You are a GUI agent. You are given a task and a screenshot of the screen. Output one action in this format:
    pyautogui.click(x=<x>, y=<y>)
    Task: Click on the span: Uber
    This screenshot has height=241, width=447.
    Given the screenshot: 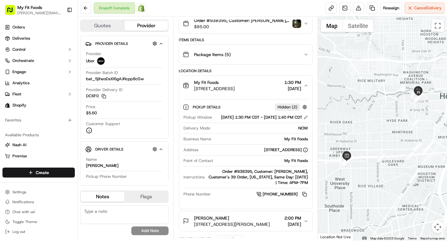 What is the action you would take?
    pyautogui.click(x=90, y=61)
    